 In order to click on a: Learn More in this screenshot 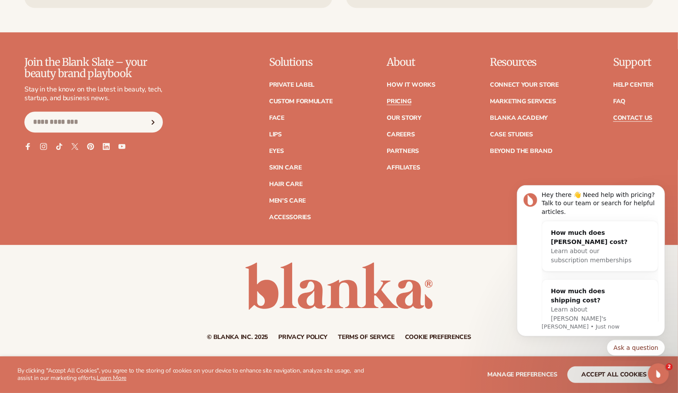, I will do `click(111, 377)`.